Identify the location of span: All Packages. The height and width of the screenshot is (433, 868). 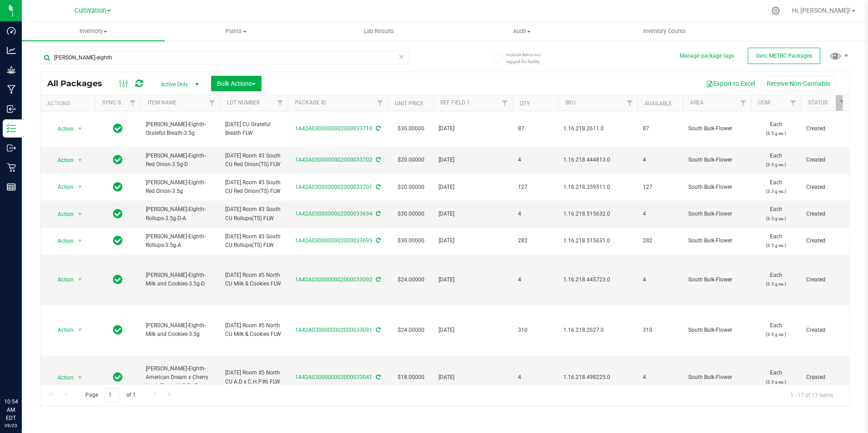
(79, 84).